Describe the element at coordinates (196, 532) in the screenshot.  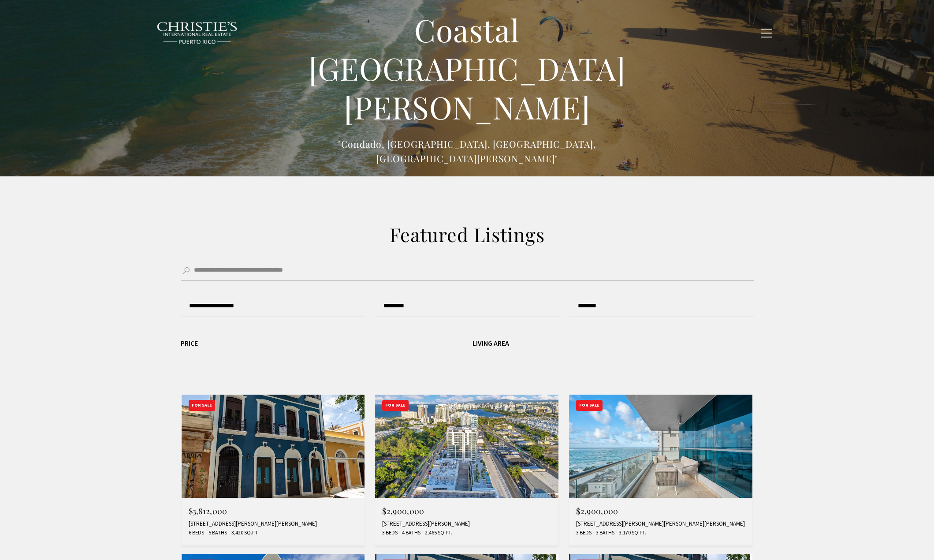
I see `span: 6 Beds` at that location.